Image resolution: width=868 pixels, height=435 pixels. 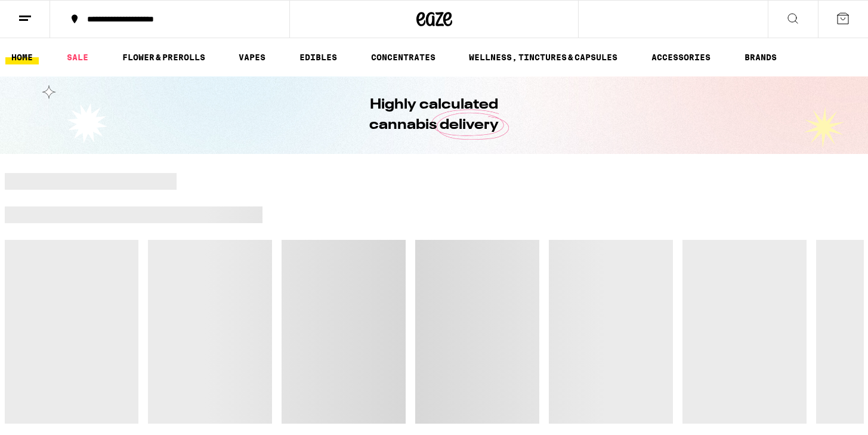 What do you see at coordinates (543, 57) in the screenshot?
I see `a: WELLNESS, TINCTURES & CAPSULES` at bounding box center [543, 57].